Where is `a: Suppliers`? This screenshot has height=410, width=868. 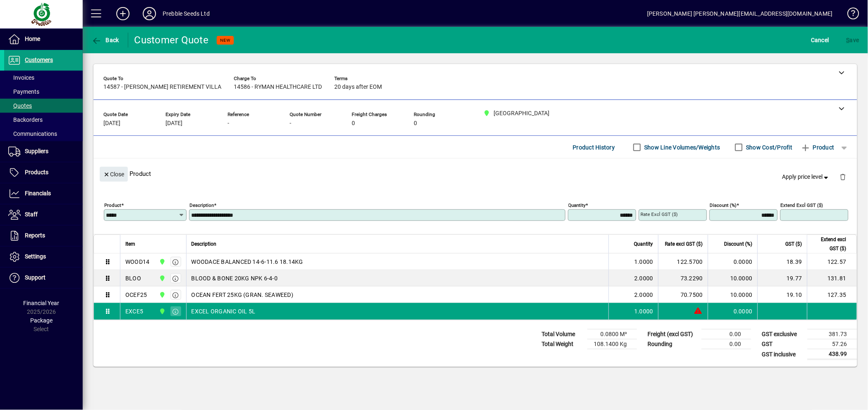 a: Suppliers is located at coordinates (43, 151).